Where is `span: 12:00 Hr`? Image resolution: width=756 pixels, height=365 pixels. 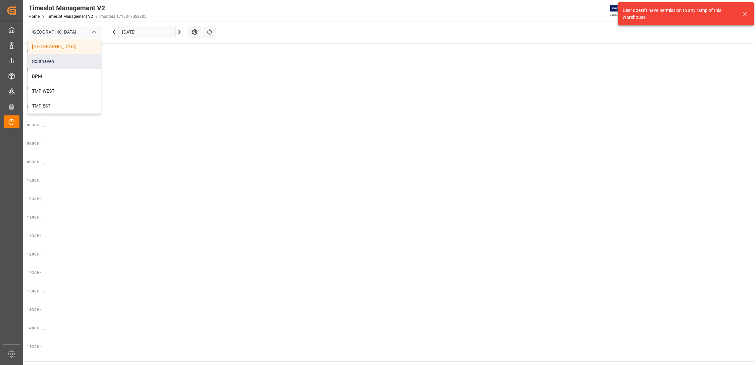
span: 12:00 Hr is located at coordinates (34, 254).